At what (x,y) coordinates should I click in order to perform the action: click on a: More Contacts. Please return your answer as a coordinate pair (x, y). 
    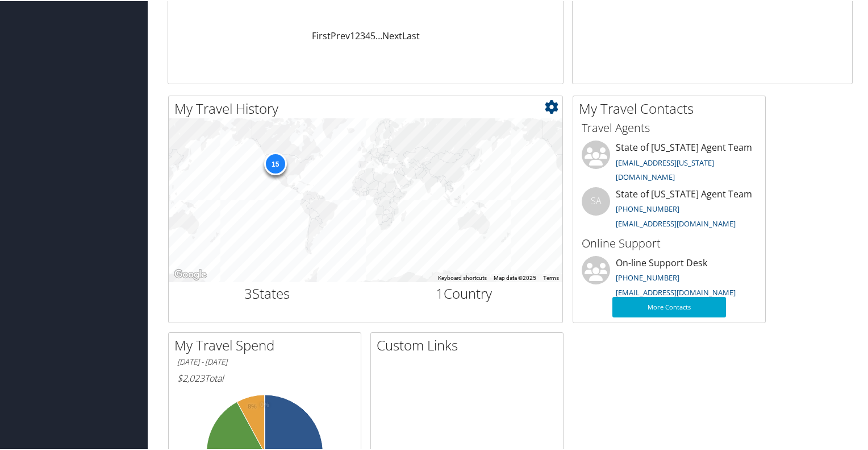
    Looking at the image, I should click on (669, 306).